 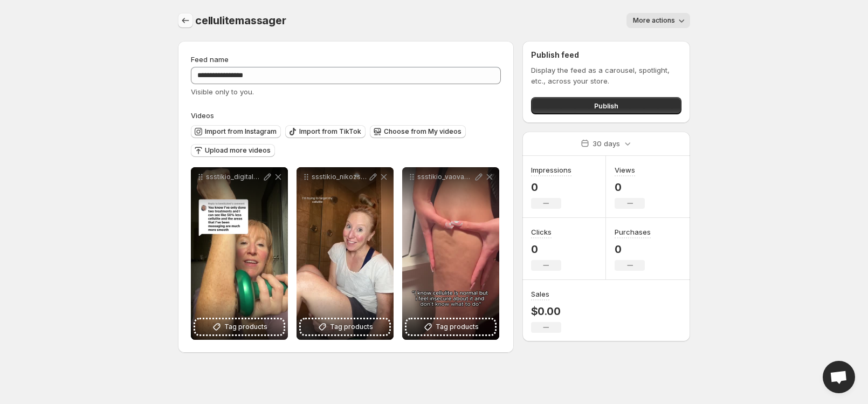 I want to click on span: Upload more videos, so click(x=238, y=150).